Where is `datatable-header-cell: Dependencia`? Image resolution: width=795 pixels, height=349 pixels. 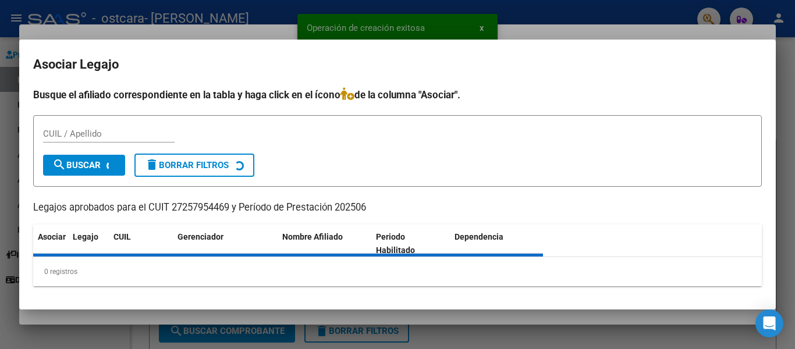
datatable-header-cell: Dependencia is located at coordinates (497, 244).